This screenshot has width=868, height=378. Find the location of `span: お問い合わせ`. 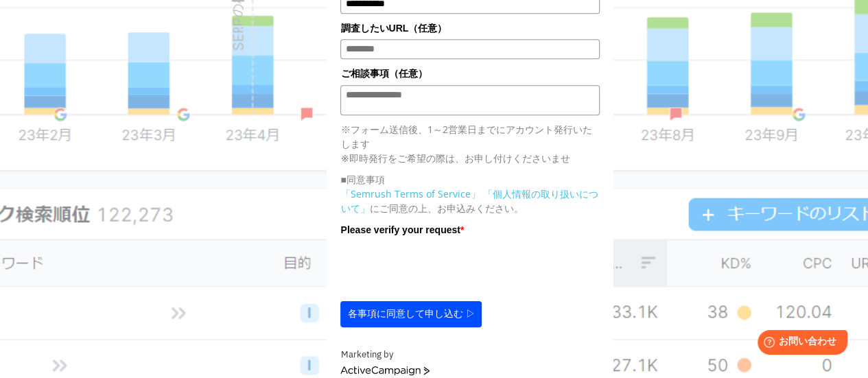

span: お問い合わせ is located at coordinates (62, 17).